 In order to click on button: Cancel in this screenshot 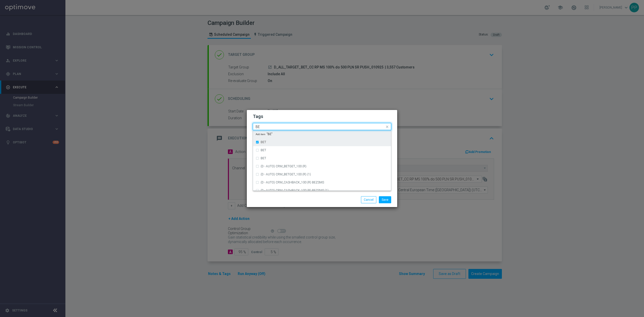, I will do `click(368, 199)`.